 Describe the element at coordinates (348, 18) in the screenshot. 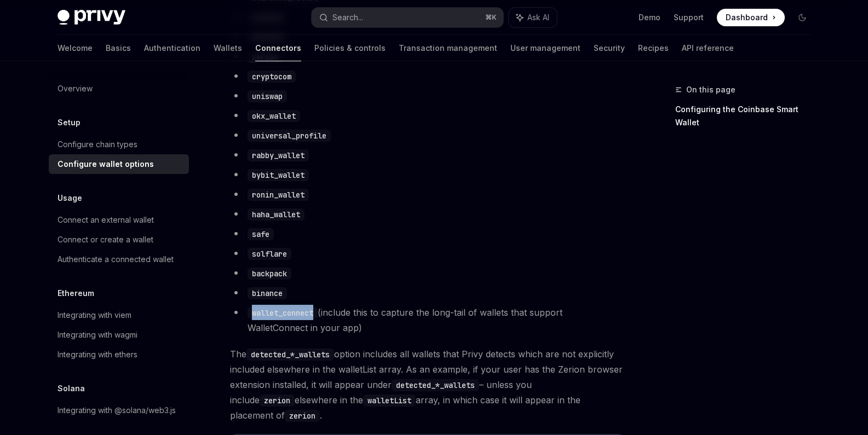

I see `div: Search...` at that location.